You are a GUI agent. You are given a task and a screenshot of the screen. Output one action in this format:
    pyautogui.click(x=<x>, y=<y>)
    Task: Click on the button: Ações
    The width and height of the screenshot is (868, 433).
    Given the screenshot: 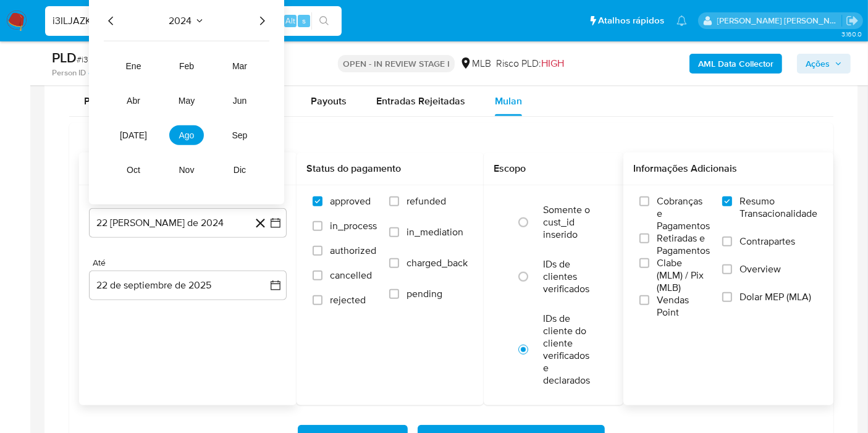 What is the action you would take?
    pyautogui.click(x=824, y=63)
    